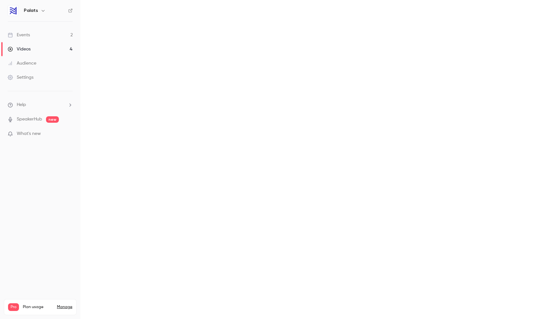 This screenshot has height=319, width=550. I want to click on div: Videos, so click(19, 49).